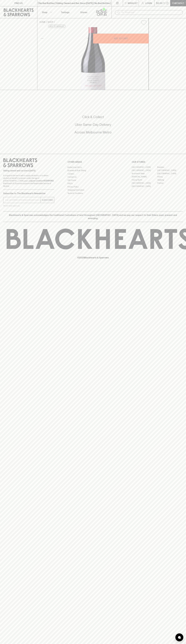 The height and width of the screenshot is (644, 186). I want to click on p: Stores, so click(84, 12).